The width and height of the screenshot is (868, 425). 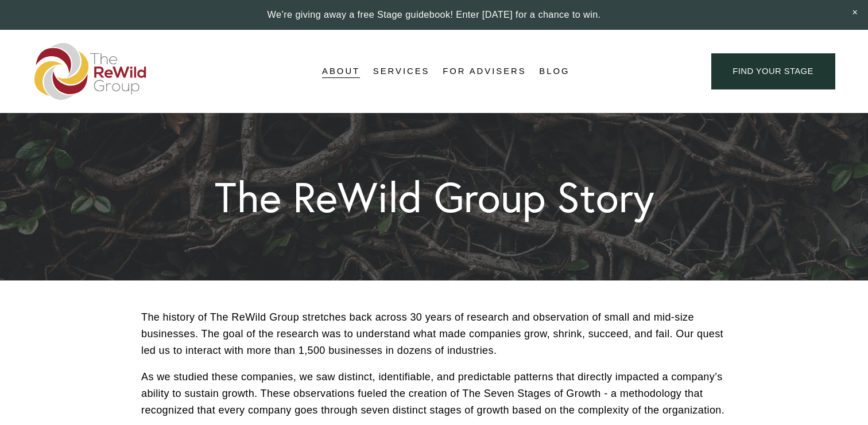 I want to click on a: For Advisers, so click(x=484, y=72).